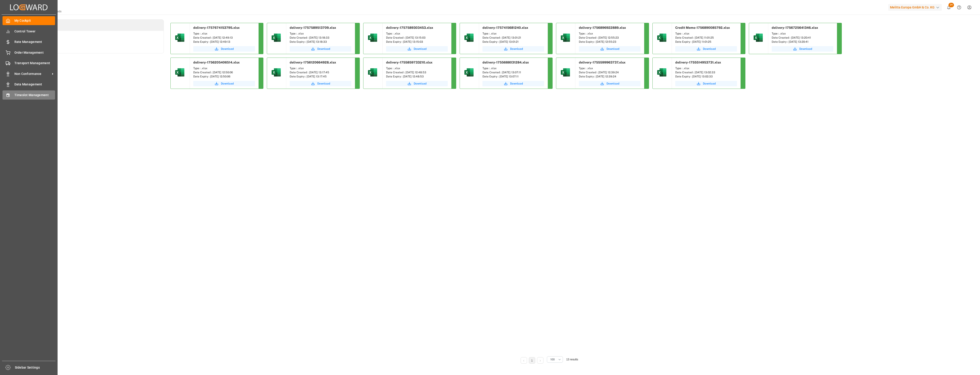  I want to click on span: delivery-1756205406514.xlsx, so click(216, 62).